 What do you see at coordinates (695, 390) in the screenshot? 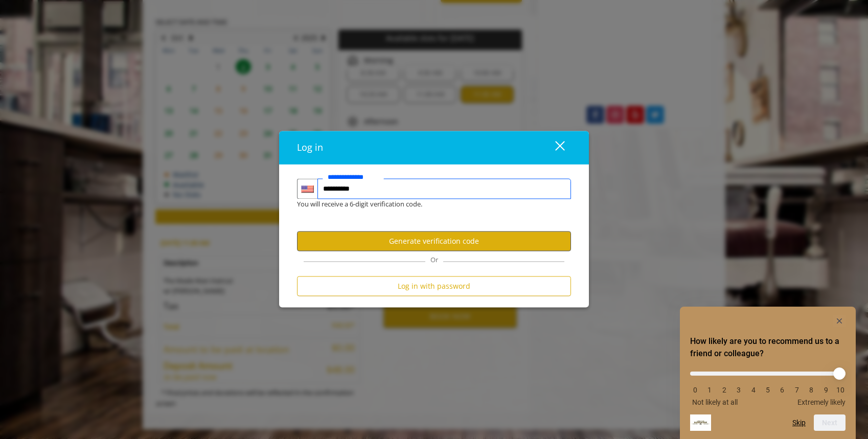
I see `li: 0` at bounding box center [695, 390].